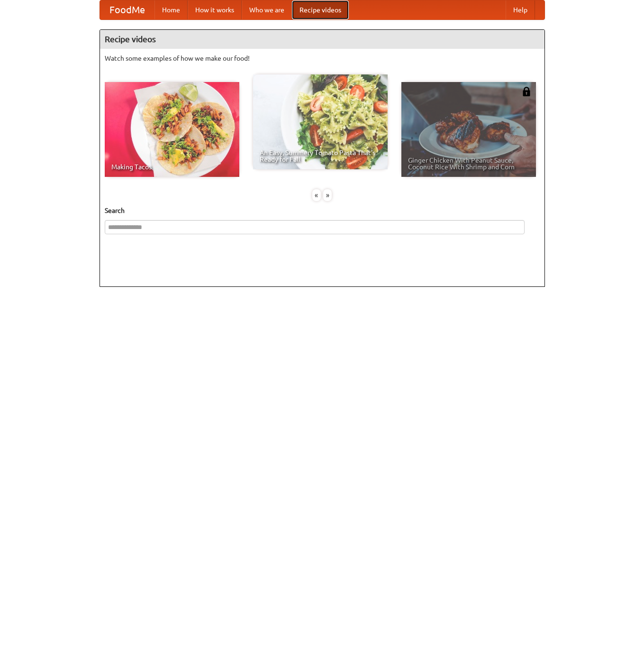 This screenshot has width=644, height=671. Describe the element at coordinates (171, 10) in the screenshot. I see `a: Home` at that location.